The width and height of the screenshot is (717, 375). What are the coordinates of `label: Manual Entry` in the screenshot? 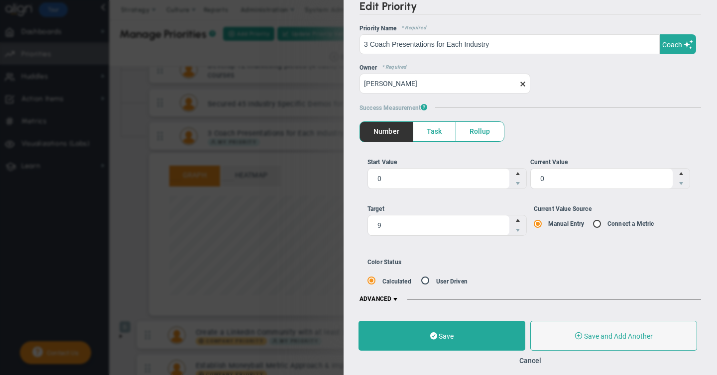 It's located at (566, 224).